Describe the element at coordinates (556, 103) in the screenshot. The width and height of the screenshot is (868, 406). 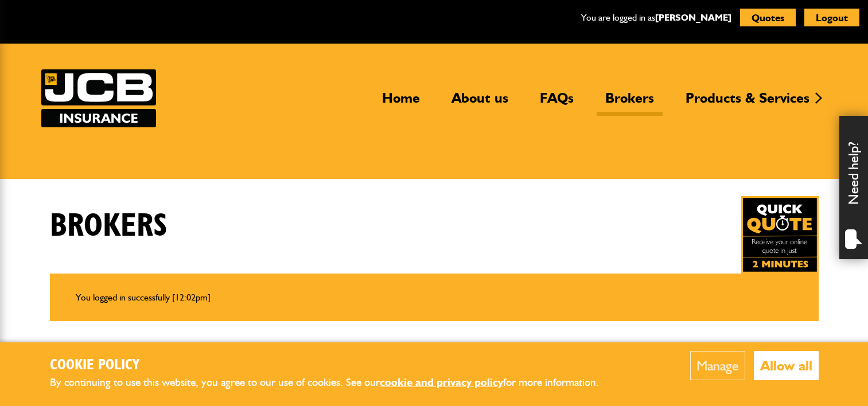
I see `a: FAQs` at that location.